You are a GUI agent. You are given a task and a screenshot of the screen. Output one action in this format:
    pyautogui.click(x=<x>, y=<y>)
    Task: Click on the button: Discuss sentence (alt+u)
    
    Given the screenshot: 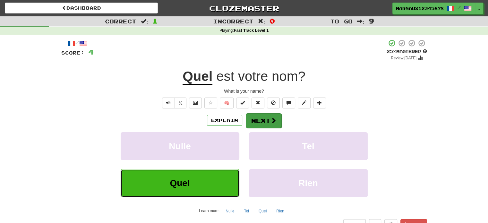 What is the action you would take?
    pyautogui.click(x=289, y=103)
    